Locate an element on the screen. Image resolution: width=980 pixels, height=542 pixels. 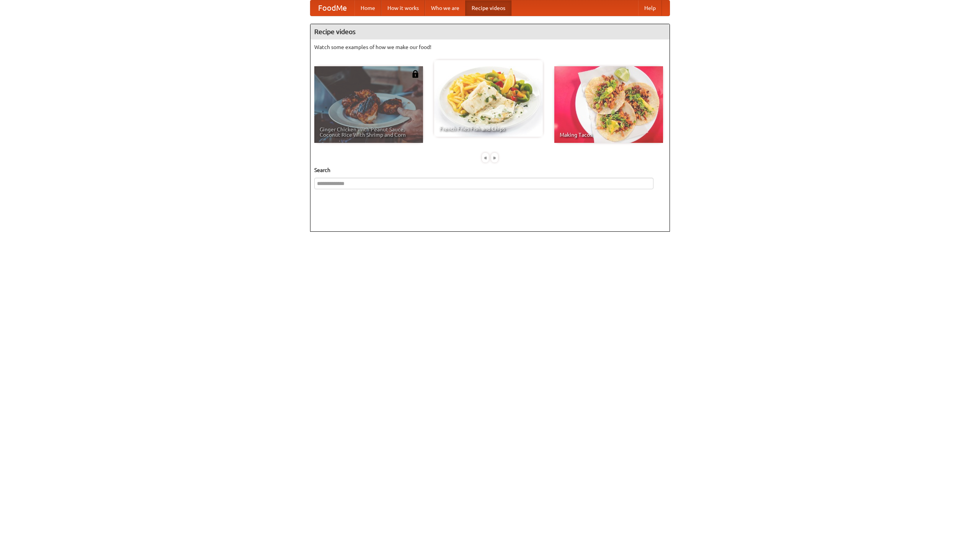
p: Watch some examples of how we make our food! is located at coordinates (490, 47).